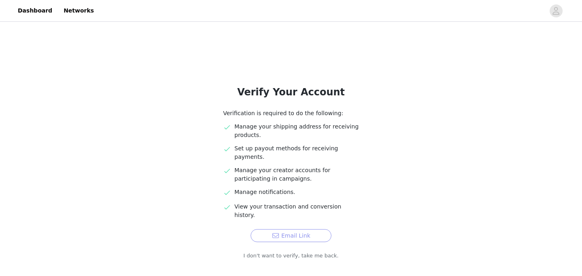 The width and height of the screenshot is (582, 276). I want to click on a: Networks, so click(78, 11).